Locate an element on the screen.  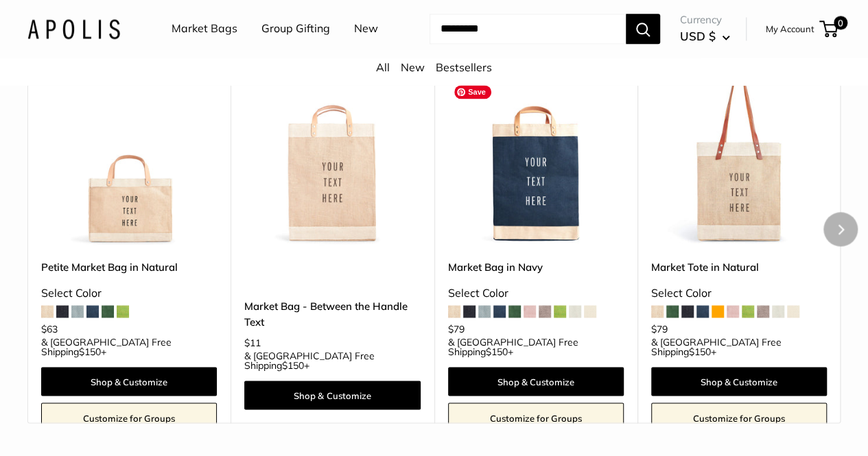
button: USD $ is located at coordinates (705, 37).